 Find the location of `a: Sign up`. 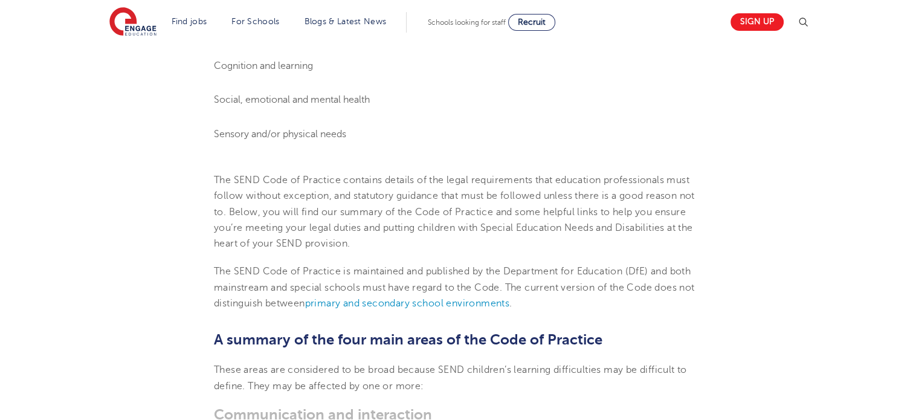

a: Sign up is located at coordinates (757, 22).